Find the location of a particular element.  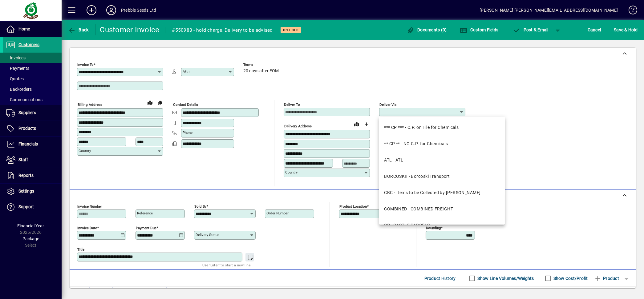

div: CP - CASTLE PARCELS is located at coordinates (407, 225).